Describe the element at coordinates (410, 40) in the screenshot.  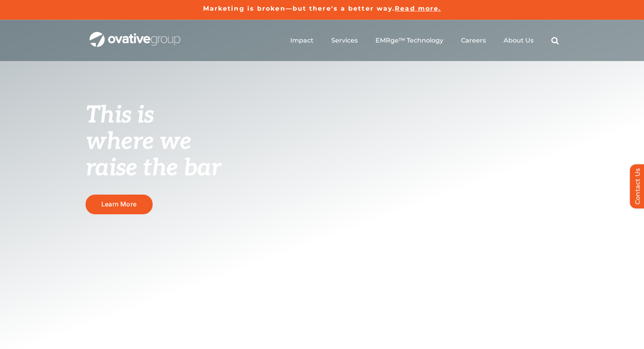
I see `a: EMRge™ Technology` at that location.